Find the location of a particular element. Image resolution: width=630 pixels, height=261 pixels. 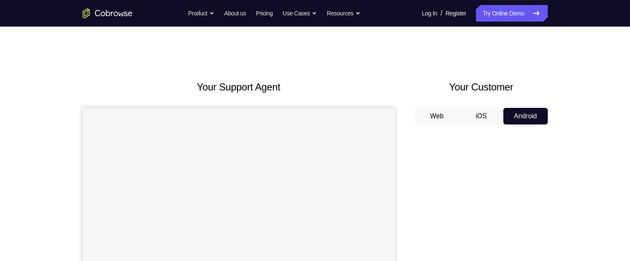

a: Try Online Demo is located at coordinates (512, 13).